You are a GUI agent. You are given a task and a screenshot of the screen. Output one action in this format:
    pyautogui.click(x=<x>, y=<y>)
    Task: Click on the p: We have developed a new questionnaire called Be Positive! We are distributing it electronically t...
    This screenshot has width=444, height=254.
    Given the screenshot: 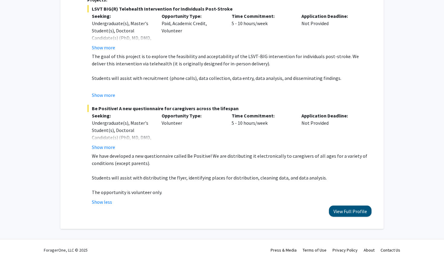 What is the action you would take?
    pyautogui.click(x=232, y=159)
    